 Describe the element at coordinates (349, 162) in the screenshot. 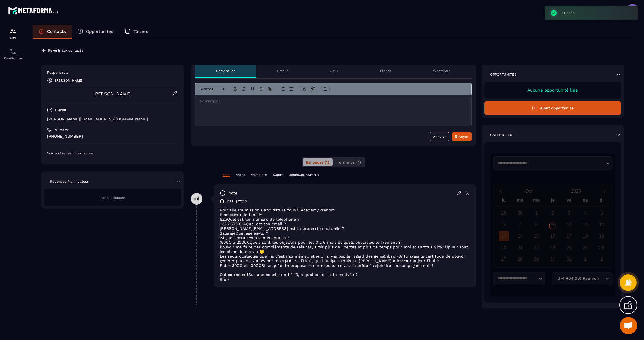

I see `button: Terminés (1)` at that location.